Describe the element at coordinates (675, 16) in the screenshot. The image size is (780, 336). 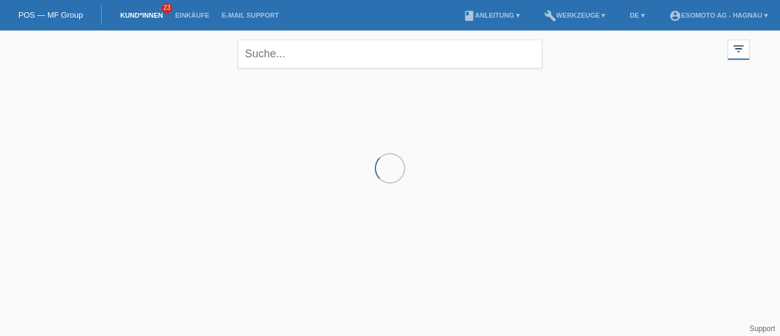
I see `i: account_circle` at that location.